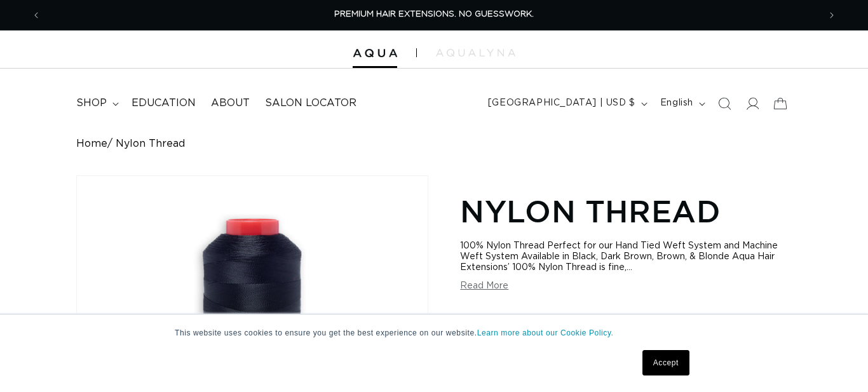 The width and height of the screenshot is (868, 392). I want to click on img: Aqua Hair Extensions, so click(375, 53).